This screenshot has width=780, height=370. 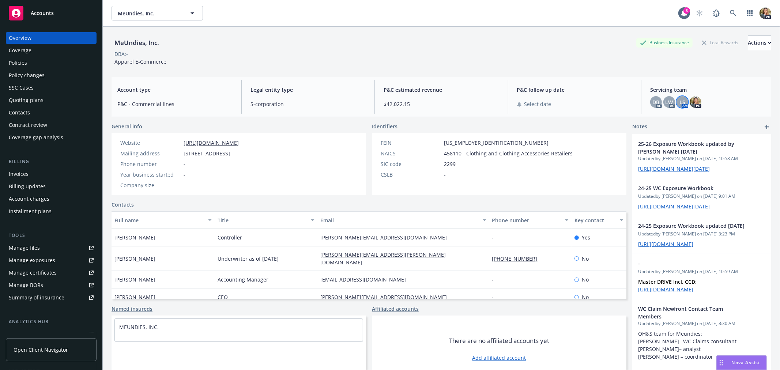 I want to click on div: Coverage, so click(x=20, y=50).